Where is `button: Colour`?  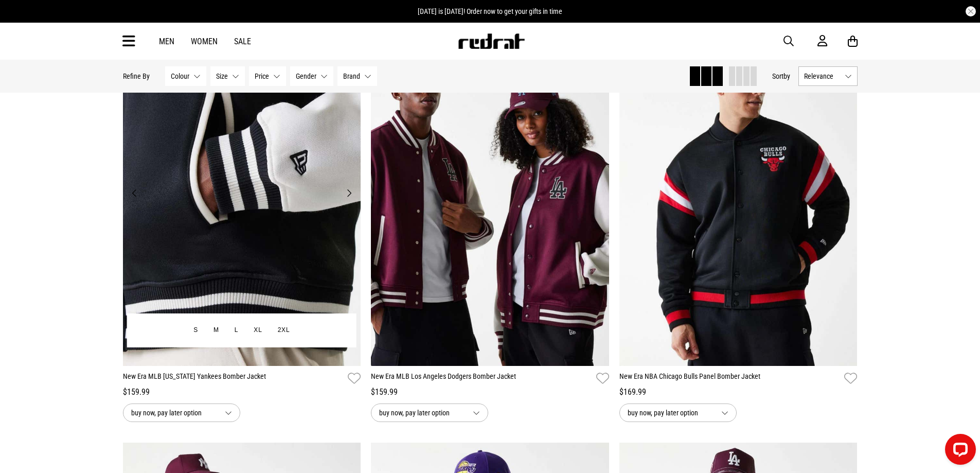 button: Colour is located at coordinates (186, 76).